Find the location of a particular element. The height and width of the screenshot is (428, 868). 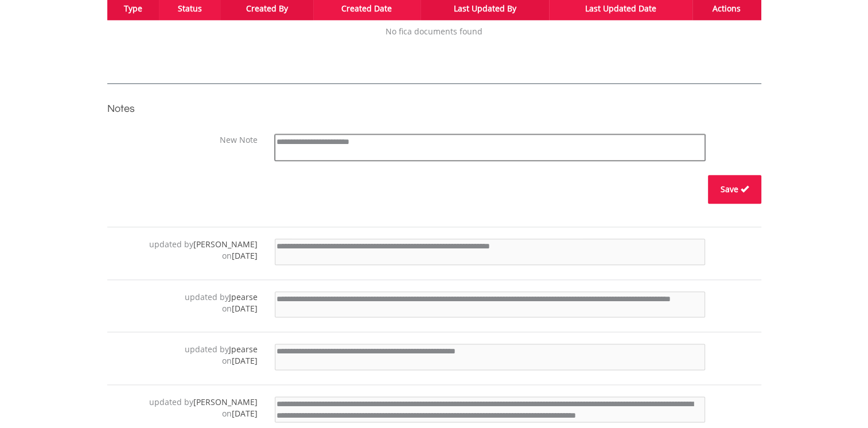

div: New Note is located at coordinates (182, 140).